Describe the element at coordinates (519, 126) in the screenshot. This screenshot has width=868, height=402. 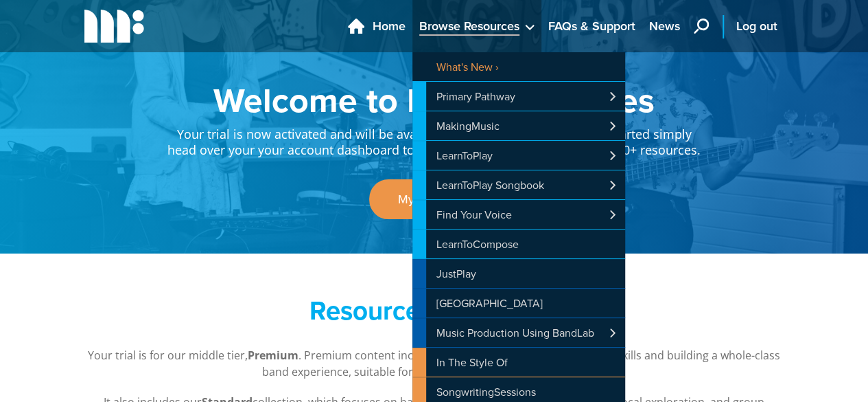
I see `a: MakingMusic` at that location.